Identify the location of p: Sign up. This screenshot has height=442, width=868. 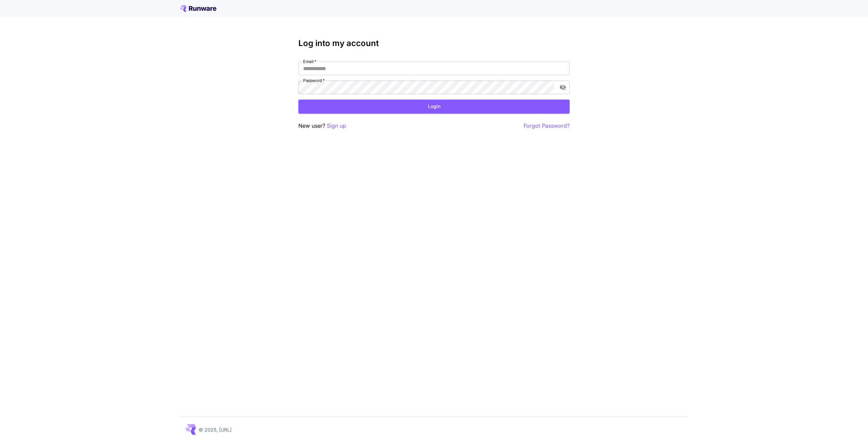
(336, 125).